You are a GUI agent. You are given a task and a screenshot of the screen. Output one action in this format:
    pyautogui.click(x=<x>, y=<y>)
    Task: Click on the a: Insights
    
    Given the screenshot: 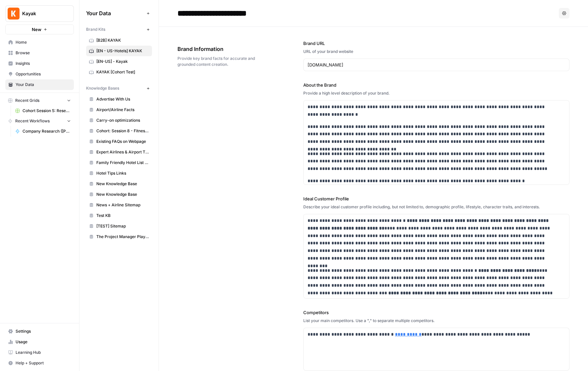 What is the action you would take?
    pyautogui.click(x=39, y=64)
    